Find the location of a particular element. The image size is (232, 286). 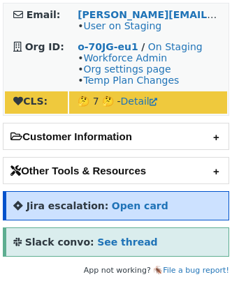

strong: Jira escalation: is located at coordinates (68, 206).